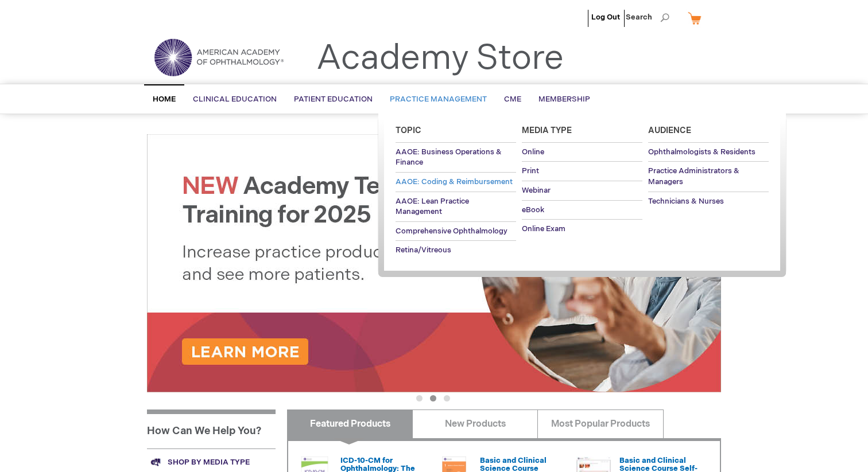 This screenshot has width=868, height=472. I want to click on span: AAOE: Business Operations & Finance, so click(448, 157).